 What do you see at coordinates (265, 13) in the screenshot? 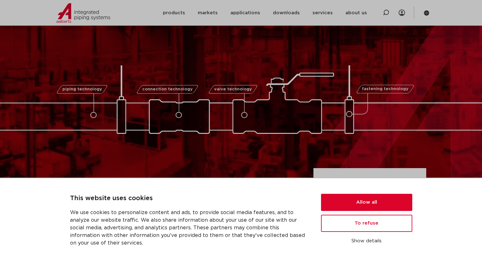
I see `nav: Menu` at bounding box center [265, 13].